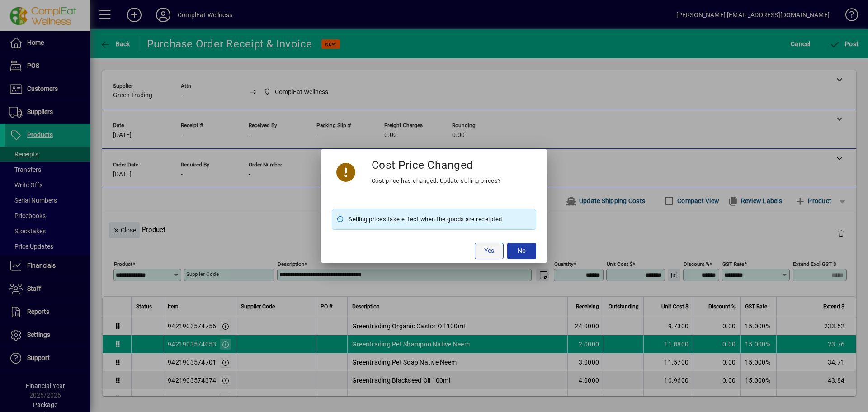 This screenshot has width=868, height=412. What do you see at coordinates (426, 219) in the screenshot?
I see `span: Selling prices take effect when the goods are receipted` at bounding box center [426, 219].